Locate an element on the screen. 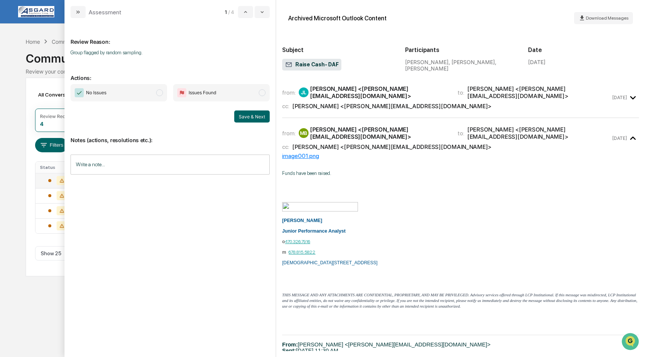 The width and height of the screenshot is (645, 357). button: See all is located at coordinates (127, 87).